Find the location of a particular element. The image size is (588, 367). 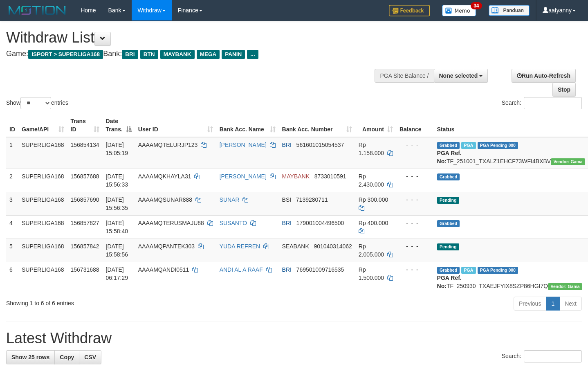

th: Amount: activate to sort column ascending is located at coordinates (376, 125).